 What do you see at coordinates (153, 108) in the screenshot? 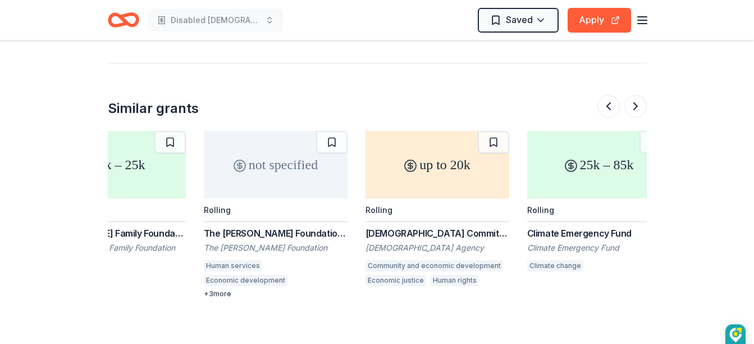
I see `div: Similar grants` at bounding box center [153, 108].